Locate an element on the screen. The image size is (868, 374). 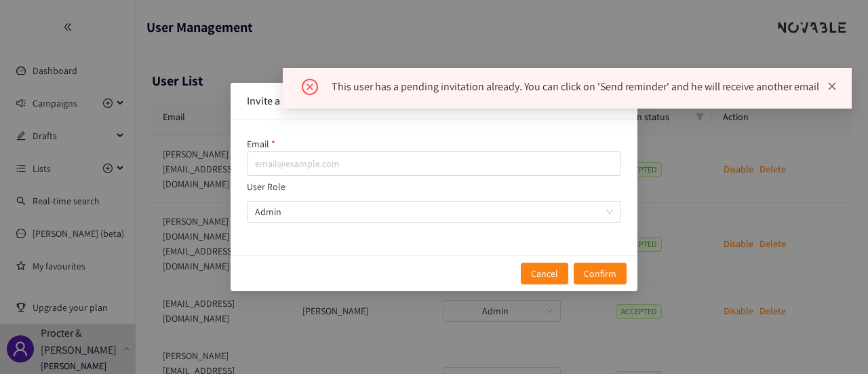
span: Cancel is located at coordinates (545, 273).